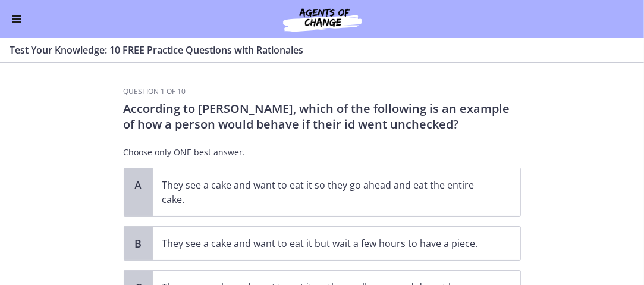 This screenshot has height=285, width=644. What do you see at coordinates (322, 152) in the screenshot?
I see `p: Choose only ONE best answer.` at bounding box center [322, 152].